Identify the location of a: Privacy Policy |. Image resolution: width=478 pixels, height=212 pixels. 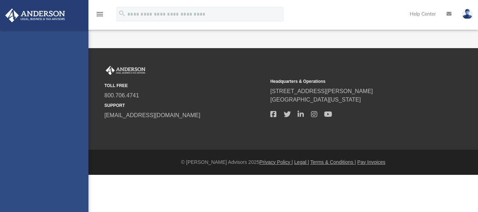
(276, 162).